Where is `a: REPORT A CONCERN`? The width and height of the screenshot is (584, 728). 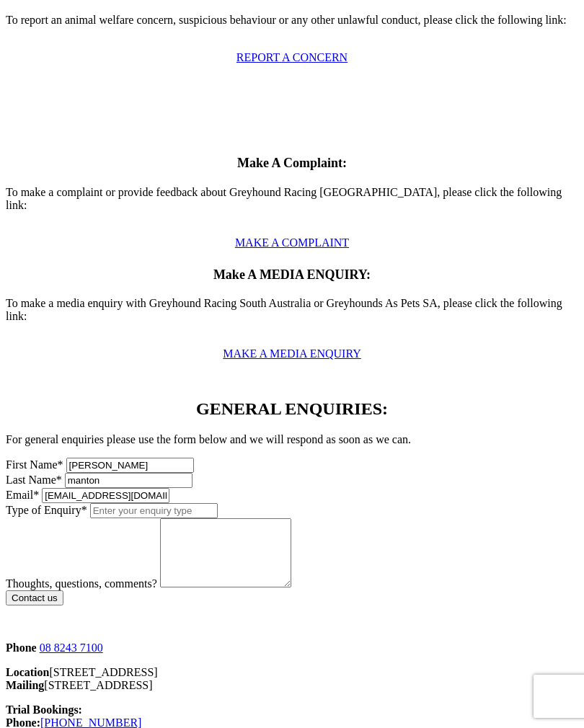
a: REPORT A CONCERN is located at coordinates (292, 57).